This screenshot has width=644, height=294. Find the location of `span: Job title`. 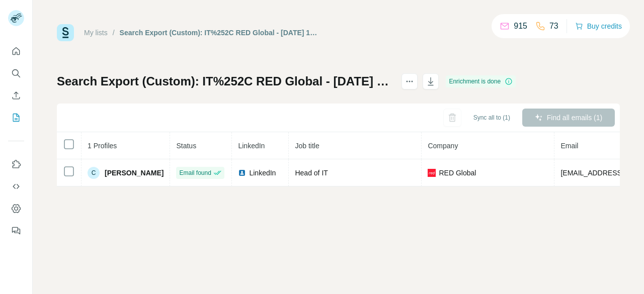

span: Job title is located at coordinates (307, 146).